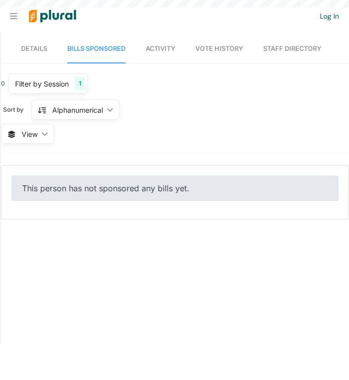 Image resolution: width=349 pixels, height=380 pixels. I want to click on span: Bills Sponsored, so click(97, 48).